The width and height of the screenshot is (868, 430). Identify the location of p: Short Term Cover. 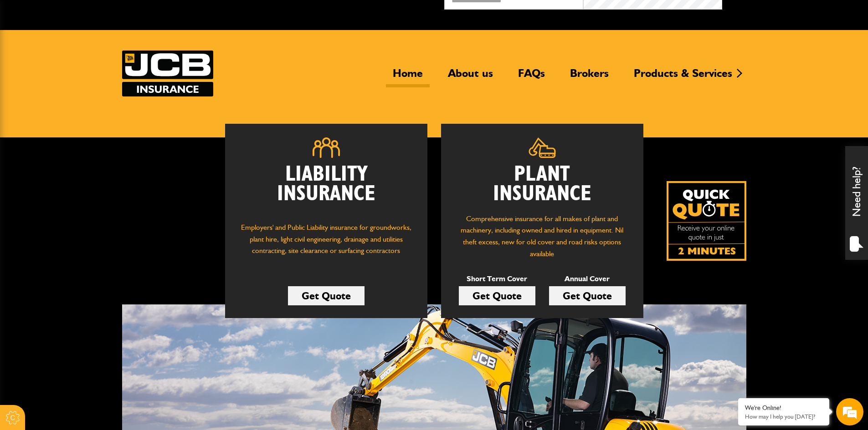
(497, 279).